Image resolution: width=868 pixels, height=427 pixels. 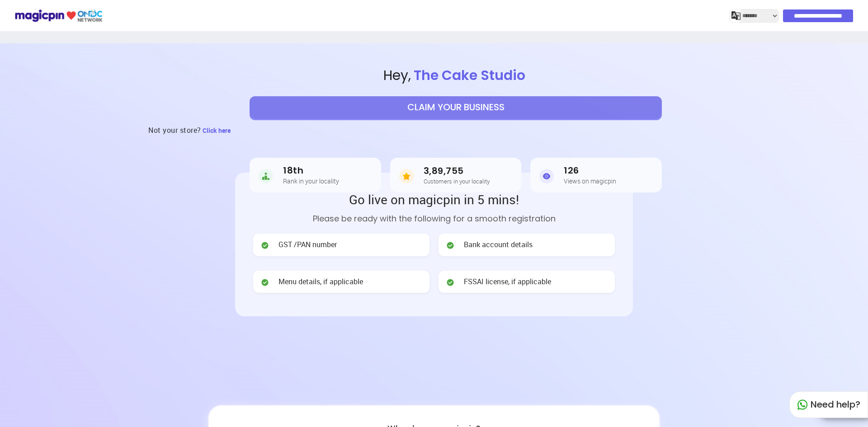 What do you see at coordinates (308, 245) in the screenshot?
I see `span: GST /PAN number` at bounding box center [308, 245].